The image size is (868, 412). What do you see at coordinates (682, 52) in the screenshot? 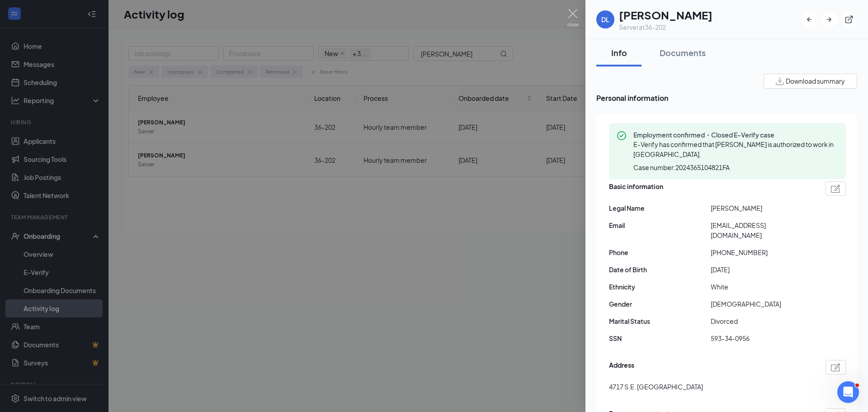
I see `div: Documents` at bounding box center [682, 52].